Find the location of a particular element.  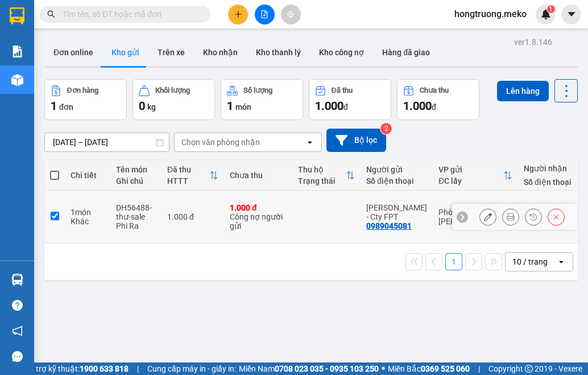

button: Trên xe is located at coordinates (171, 53).